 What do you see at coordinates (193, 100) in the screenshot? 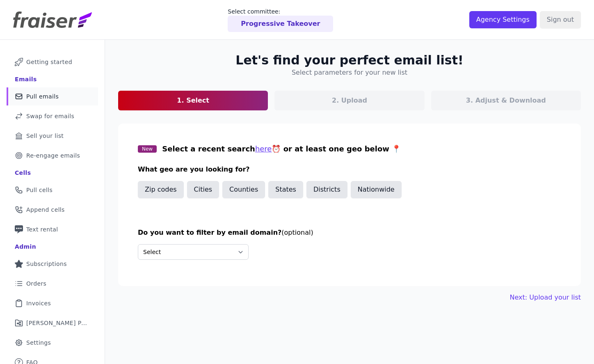
I see `a: 1. Select` at bounding box center [193, 100].